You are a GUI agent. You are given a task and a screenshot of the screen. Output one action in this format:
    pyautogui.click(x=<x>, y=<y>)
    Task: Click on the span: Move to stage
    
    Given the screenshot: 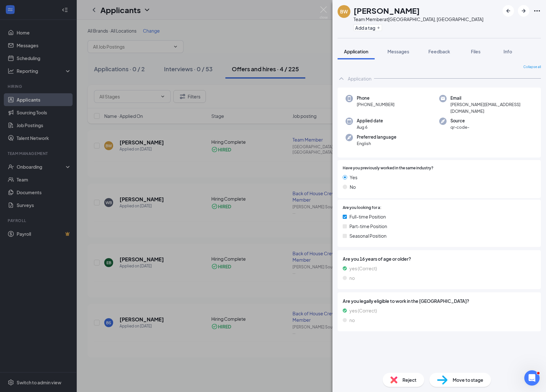 What is the action you would take?
    pyautogui.click(x=468, y=381)
    